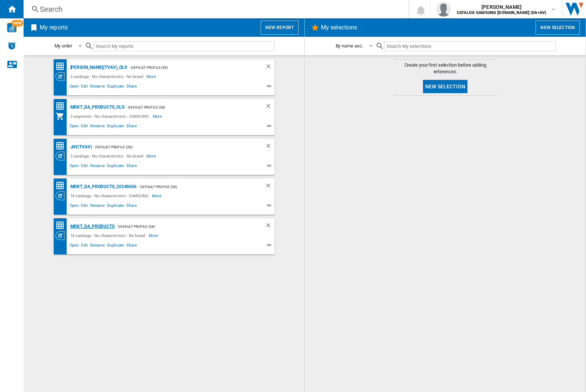 The width and height of the screenshot is (586, 392). I want to click on img: wise-card.svg, so click(11, 28).